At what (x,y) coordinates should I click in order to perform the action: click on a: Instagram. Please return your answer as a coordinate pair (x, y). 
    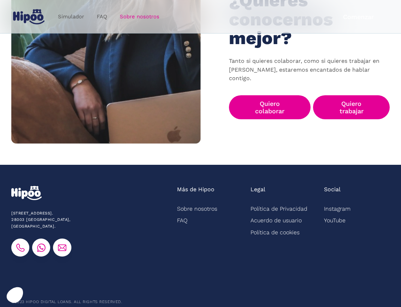
    Looking at the image, I should click on (337, 209).